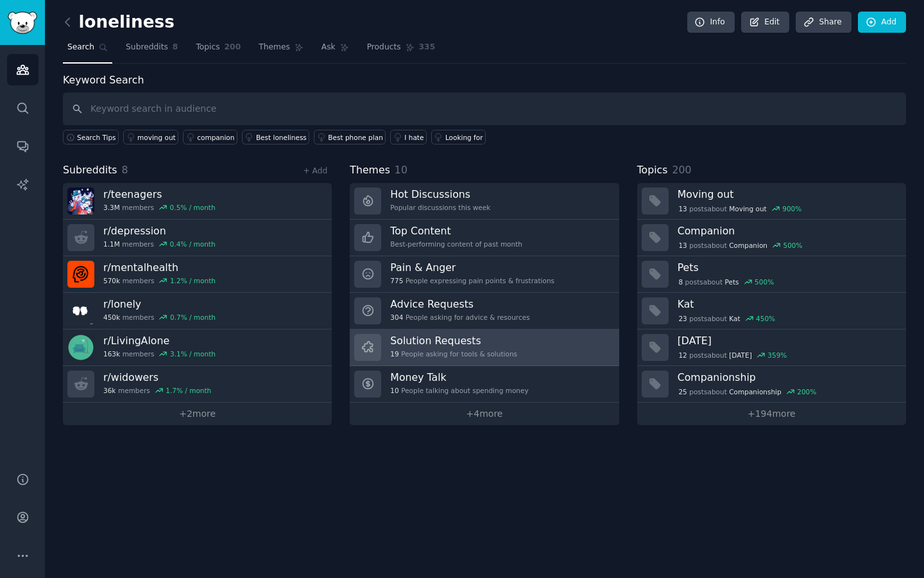 This screenshot has height=578, width=924. Describe the element at coordinates (81, 47) in the screenshot. I see `span: Search` at that location.